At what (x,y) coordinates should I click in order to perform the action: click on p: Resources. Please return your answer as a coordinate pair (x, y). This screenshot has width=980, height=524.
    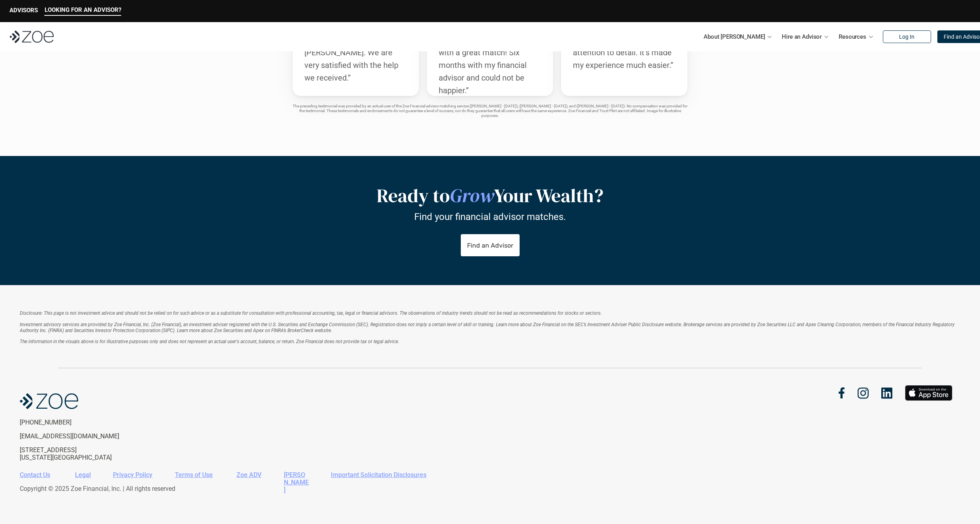
    Looking at the image, I should click on (852, 37).